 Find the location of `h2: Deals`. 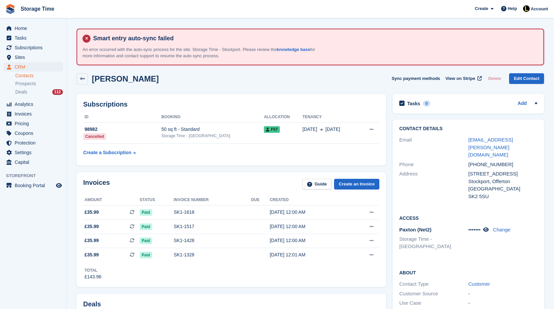

h2: Deals is located at coordinates (92, 304).